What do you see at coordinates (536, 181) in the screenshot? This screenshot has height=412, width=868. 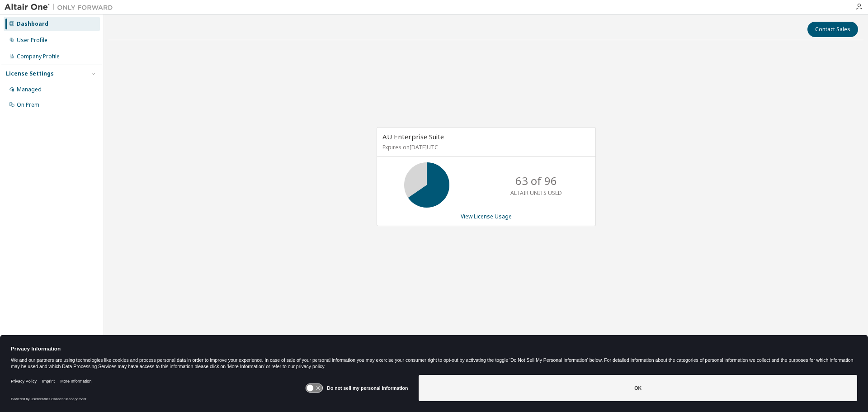 I see `p: 63 of 96` at bounding box center [536, 181].